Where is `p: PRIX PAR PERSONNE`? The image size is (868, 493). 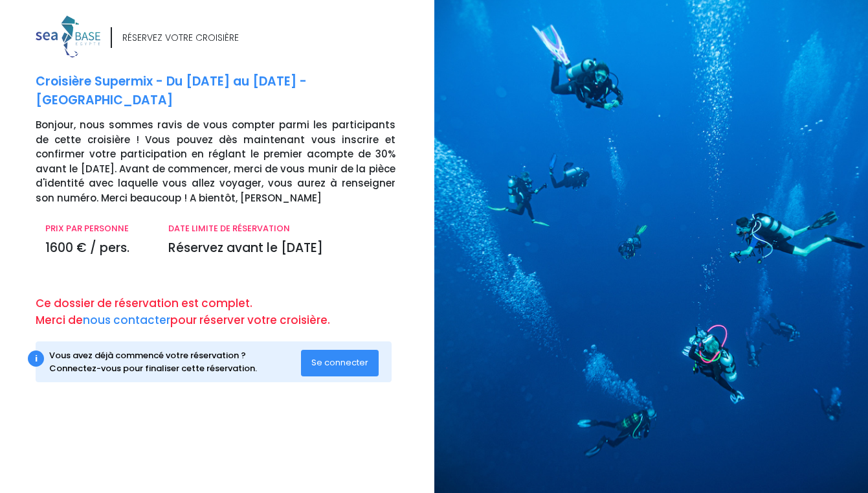 p: PRIX PAR PERSONNE is located at coordinates (97, 228).